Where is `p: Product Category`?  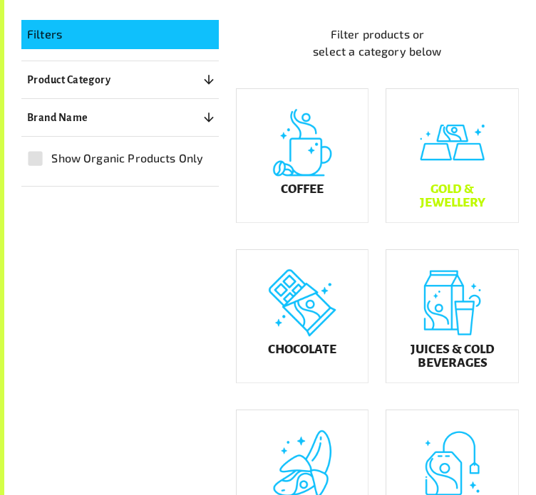
p: Product Category is located at coordinates (68, 80).